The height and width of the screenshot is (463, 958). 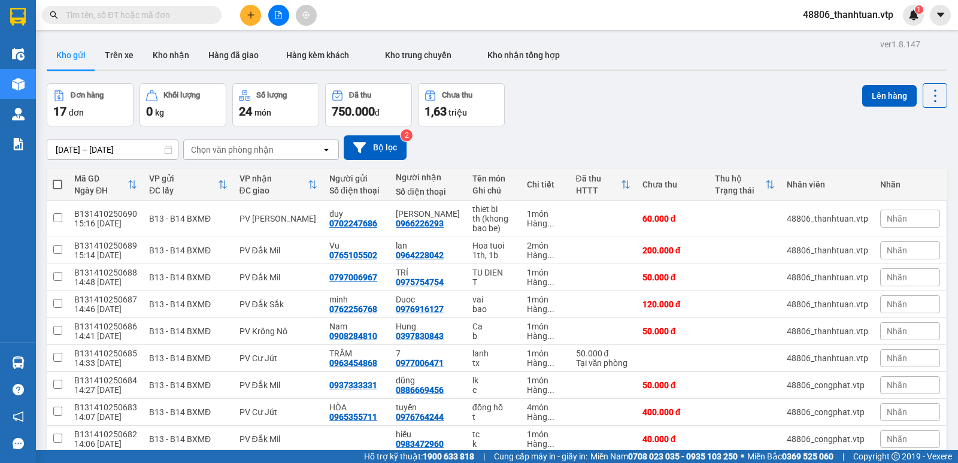 What do you see at coordinates (326, 150) in the screenshot?
I see `svg: open` at bounding box center [326, 150].